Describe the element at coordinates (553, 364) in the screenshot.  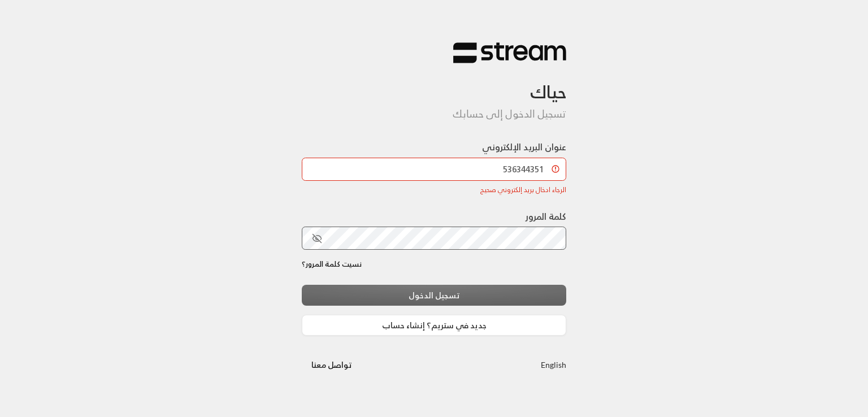
I see `a: English` at that location.